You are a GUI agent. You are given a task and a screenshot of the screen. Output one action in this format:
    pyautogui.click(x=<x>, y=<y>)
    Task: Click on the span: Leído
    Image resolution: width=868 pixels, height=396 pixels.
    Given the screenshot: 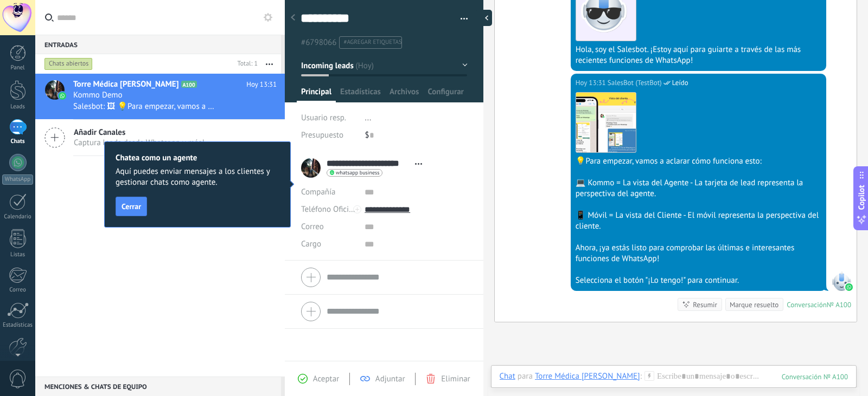 What is the action you would take?
    pyautogui.click(x=680, y=83)
    